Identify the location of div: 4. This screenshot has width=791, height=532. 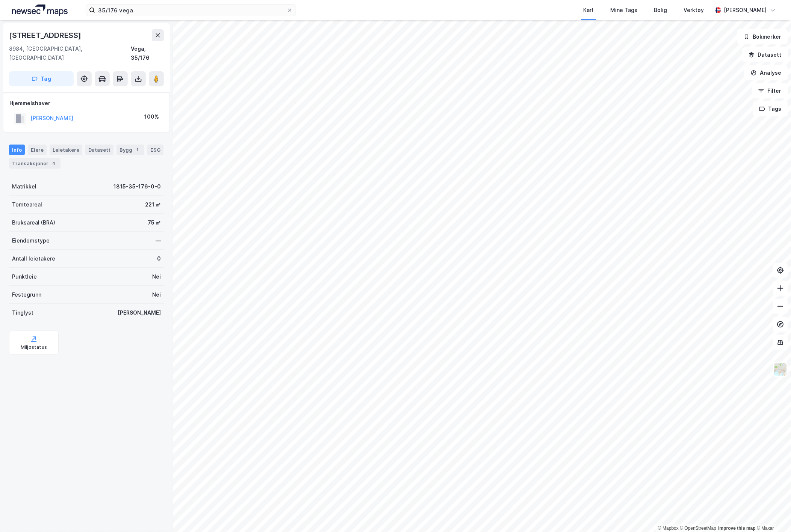
(54, 163).